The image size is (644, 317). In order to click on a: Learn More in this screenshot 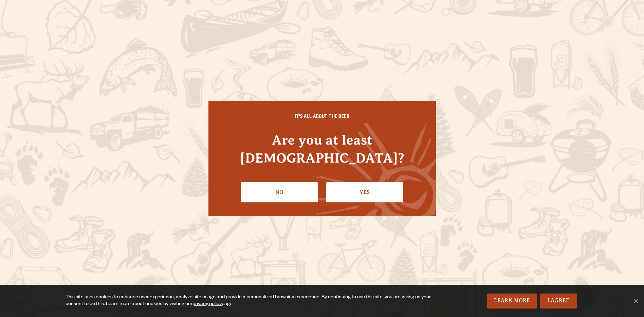, I will do `click(512, 301)`.